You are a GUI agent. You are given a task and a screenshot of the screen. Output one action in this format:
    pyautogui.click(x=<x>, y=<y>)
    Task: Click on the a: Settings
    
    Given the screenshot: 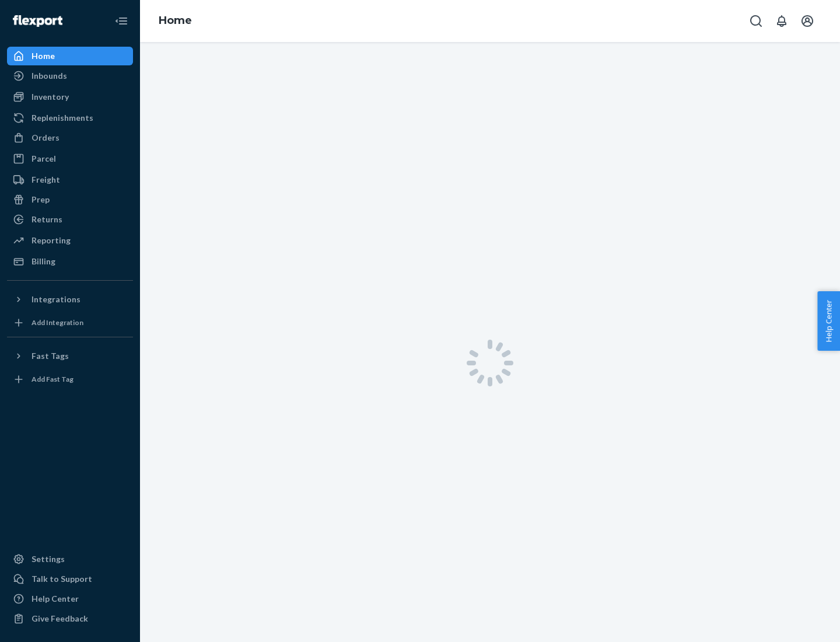 What is the action you would take?
    pyautogui.click(x=70, y=559)
    